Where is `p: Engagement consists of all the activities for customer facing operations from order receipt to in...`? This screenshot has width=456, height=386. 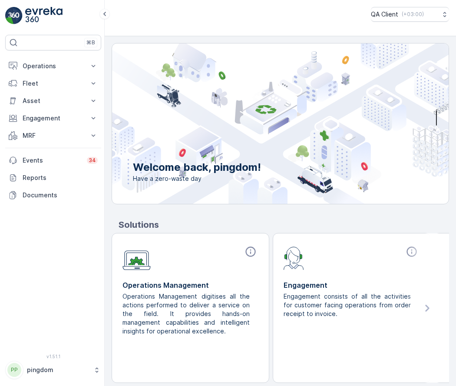
p: Engagement consists of all the activities for customer facing operations from order receipt to in... is located at coordinates (348, 305).